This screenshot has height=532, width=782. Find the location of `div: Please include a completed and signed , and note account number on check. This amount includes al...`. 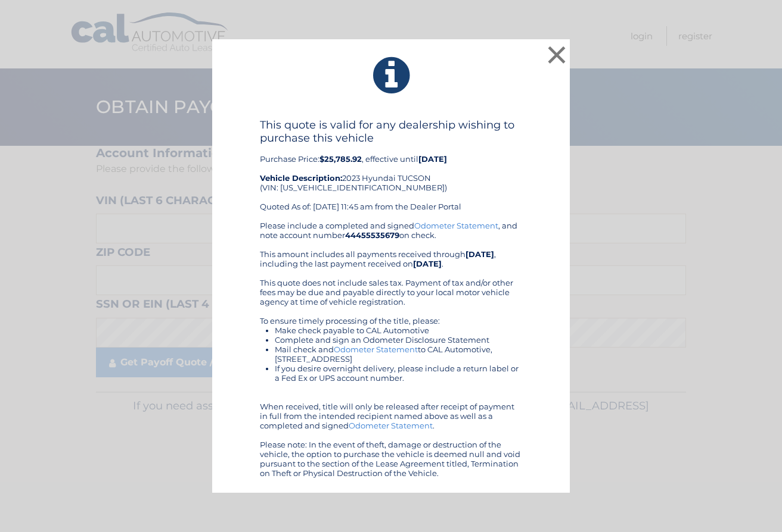

div: Please include a completed and signed , and note account number on check. This amount includes al... is located at coordinates (391, 350).